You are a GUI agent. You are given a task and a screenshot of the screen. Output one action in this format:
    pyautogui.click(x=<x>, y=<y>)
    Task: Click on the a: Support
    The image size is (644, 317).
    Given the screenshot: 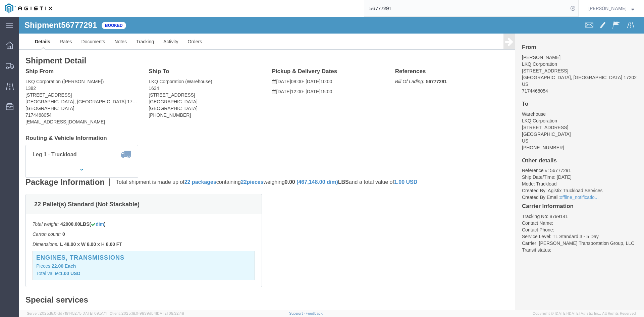 What is the action you would take?
    pyautogui.click(x=298, y=313)
    